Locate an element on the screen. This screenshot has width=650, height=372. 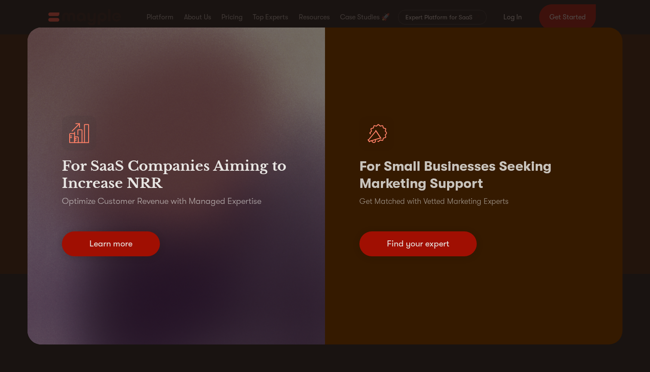
h1: For Small Businesses Seeking Marketing Support is located at coordinates (474, 175).